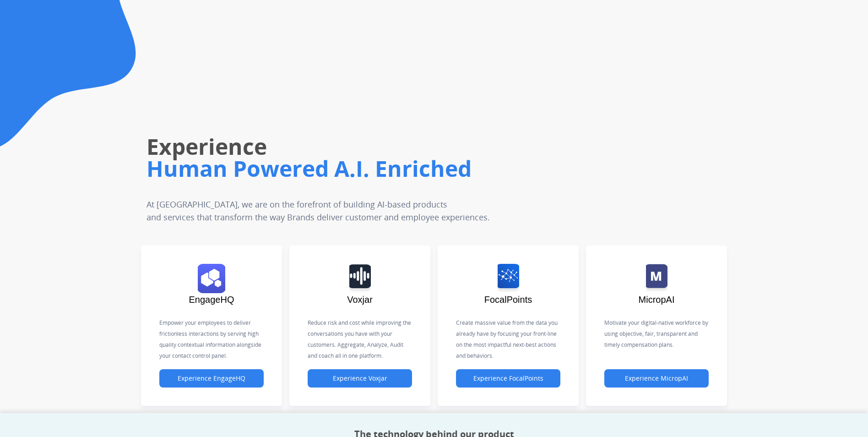  What do you see at coordinates (211, 378) in the screenshot?
I see `button: Experience EngageHQ` at bounding box center [211, 378].